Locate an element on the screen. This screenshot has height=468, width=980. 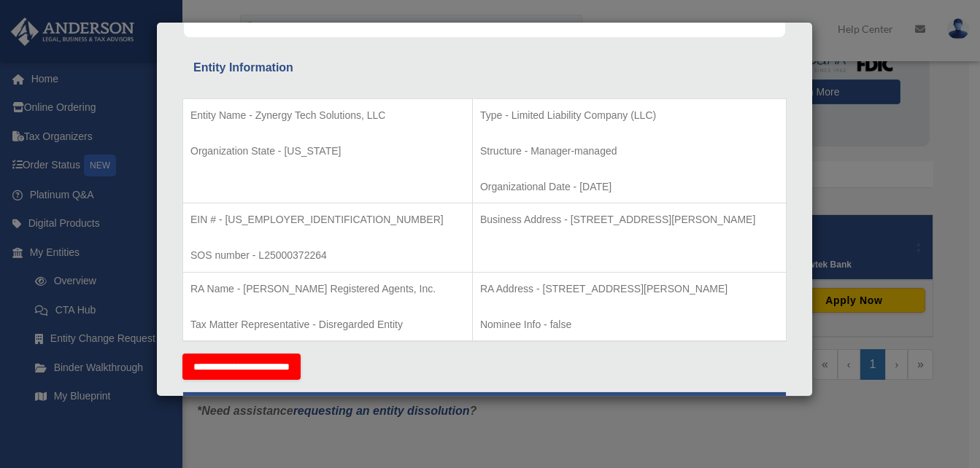
p: Nominee Info - false is located at coordinates (629, 324).